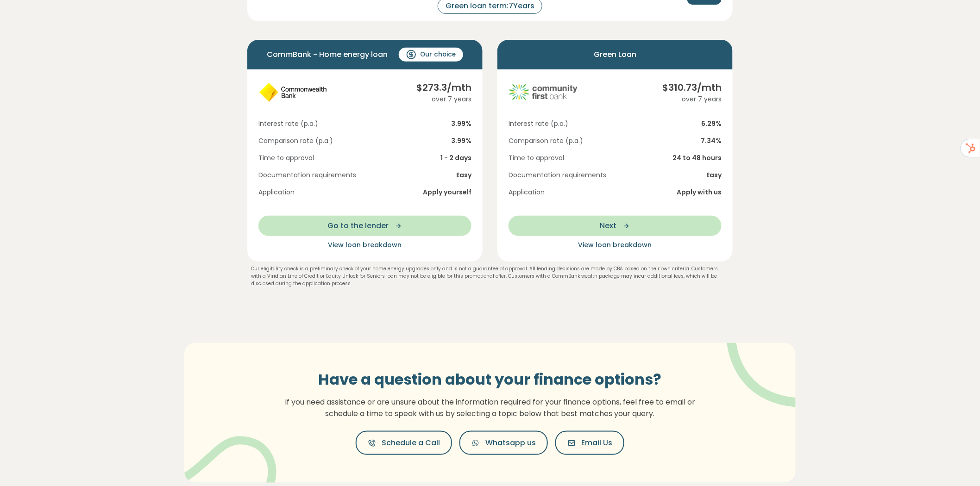  Describe the element at coordinates (293, 92) in the screenshot. I see `img: cba logo` at that location.